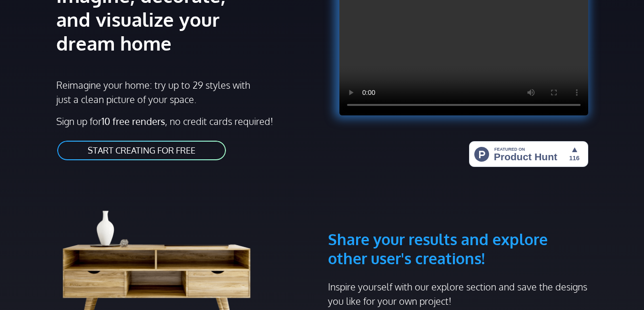 The image size is (644, 310). I want to click on h3: Share your results and explore other user's creations!, so click(458, 226).